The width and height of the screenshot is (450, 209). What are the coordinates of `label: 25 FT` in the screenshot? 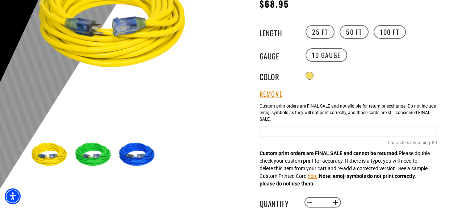 It's located at (320, 32).